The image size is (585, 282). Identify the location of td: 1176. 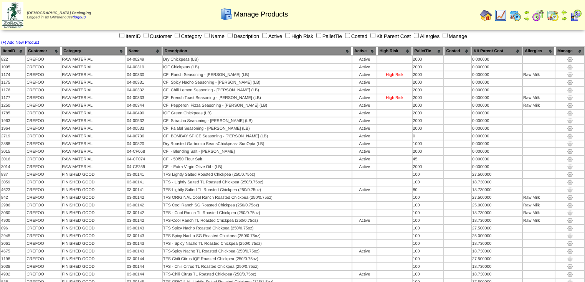
(13, 90).